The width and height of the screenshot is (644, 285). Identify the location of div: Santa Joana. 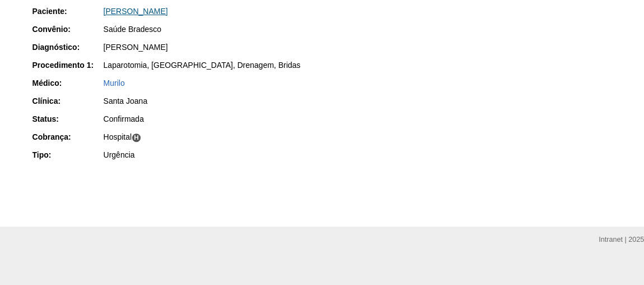
(209, 101).